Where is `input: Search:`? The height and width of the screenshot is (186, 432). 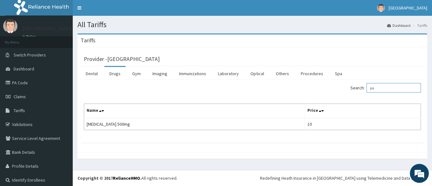
input: Search: is located at coordinates (394, 88).